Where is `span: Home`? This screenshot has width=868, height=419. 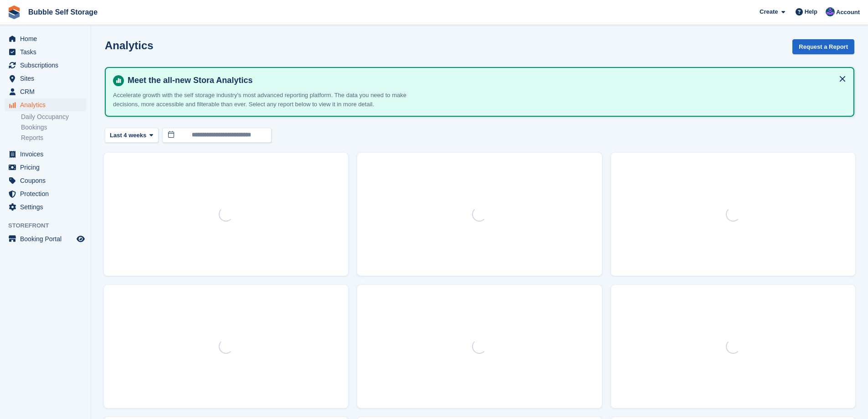
span: Home is located at coordinates (47, 39).